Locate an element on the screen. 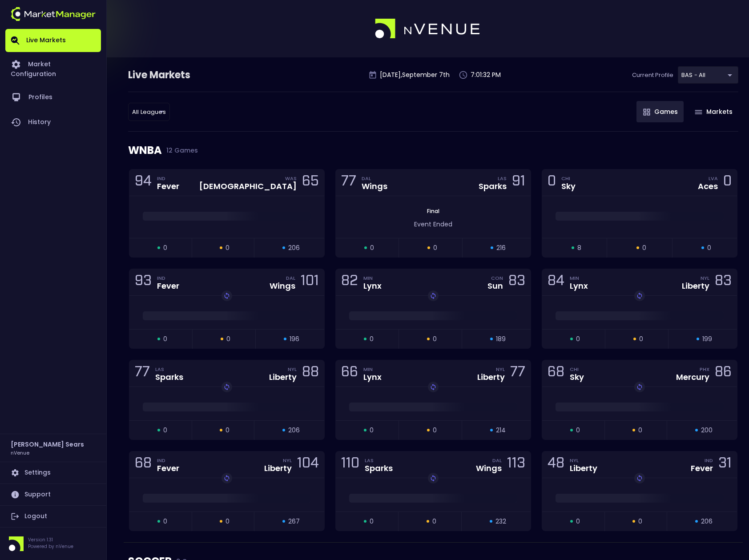  a: Profiles is located at coordinates (53, 97).